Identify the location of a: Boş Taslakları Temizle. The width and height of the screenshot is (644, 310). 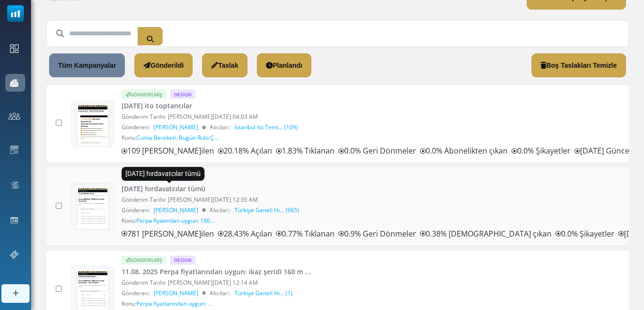
(579, 65).